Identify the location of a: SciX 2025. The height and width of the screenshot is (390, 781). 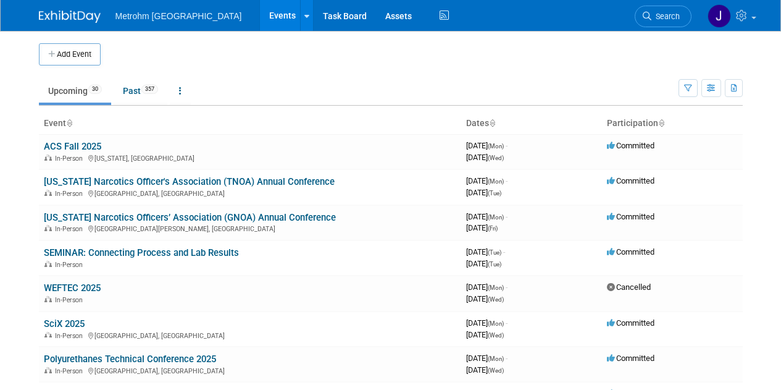
(64, 324).